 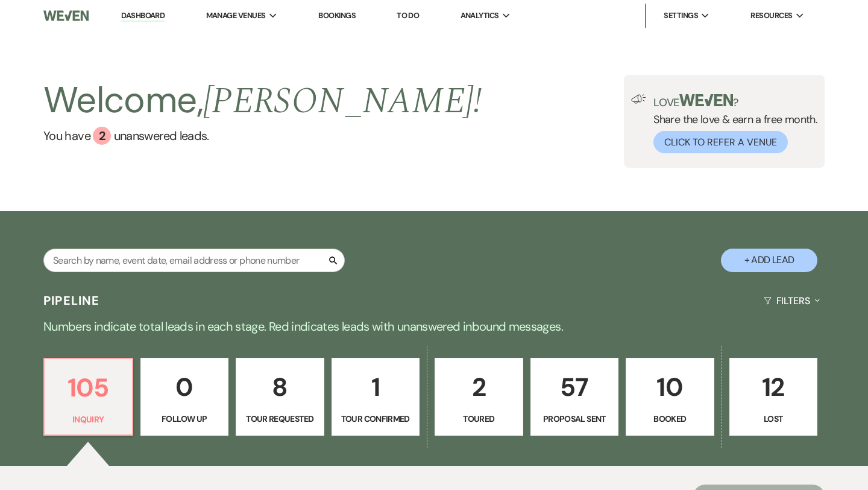 What do you see at coordinates (670, 397) in the screenshot?
I see `a: 10Booked` at bounding box center [670, 397].